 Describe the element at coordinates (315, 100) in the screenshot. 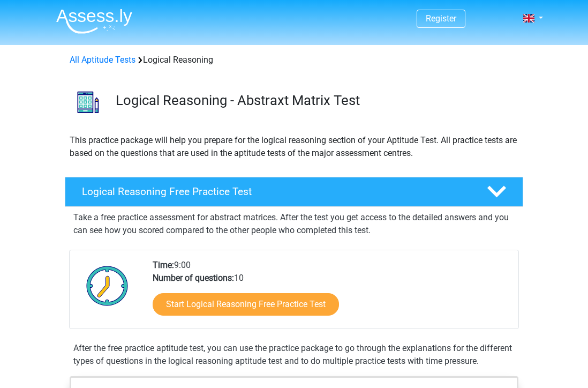

I see `h3: Logical Reasoning - Abstraxt Matrix Test` at that location.